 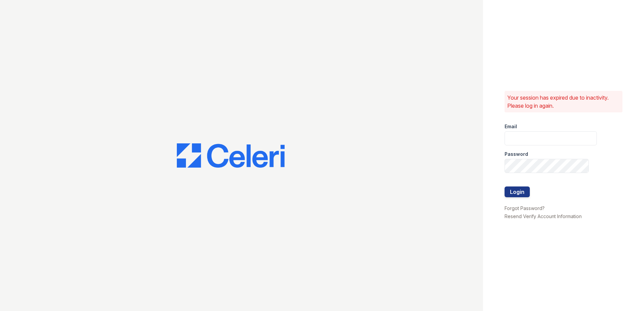 I want to click on label: Password, so click(x=516, y=154).